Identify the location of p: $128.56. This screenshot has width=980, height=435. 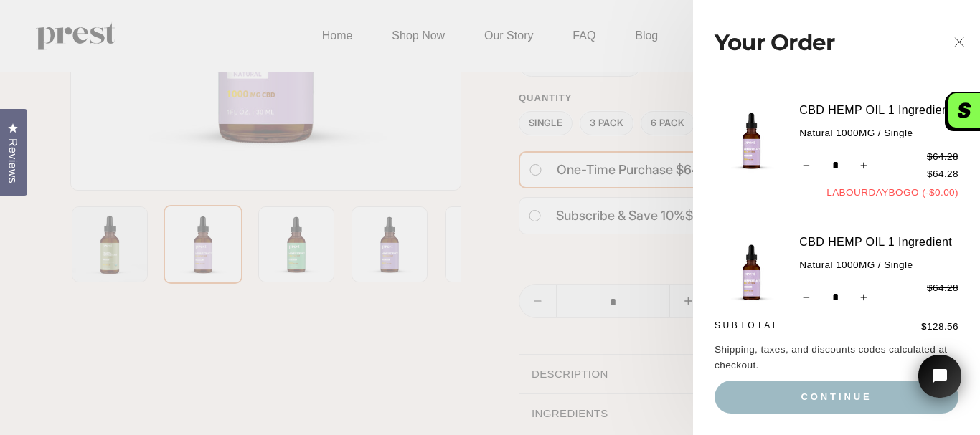
(898, 327).